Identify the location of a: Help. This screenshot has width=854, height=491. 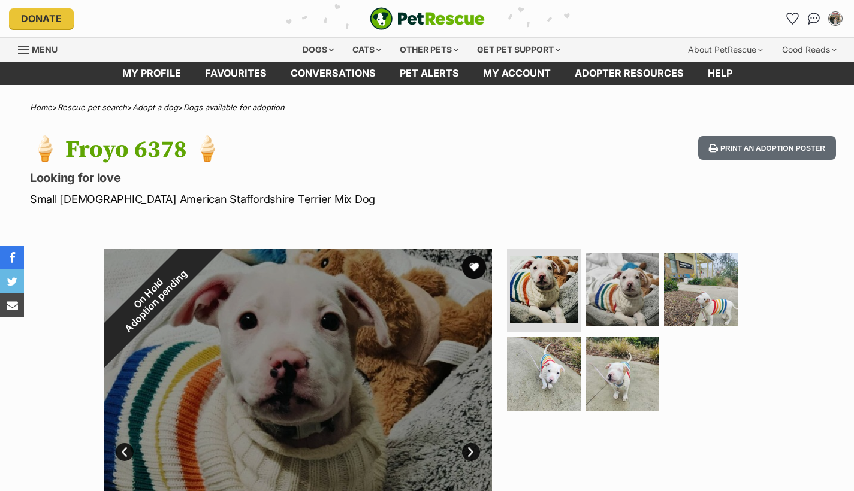
(719, 73).